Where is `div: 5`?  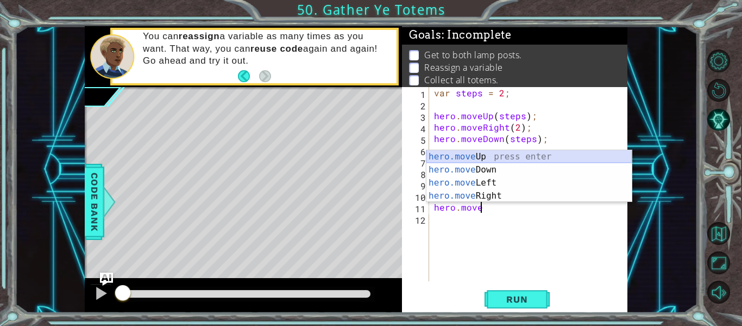
div: 5 is located at coordinates (417, 140).